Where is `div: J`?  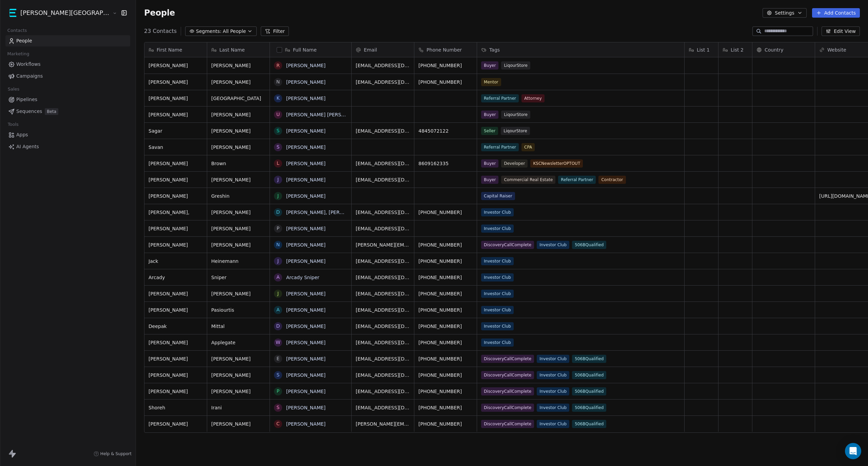
div: J is located at coordinates (278, 261).